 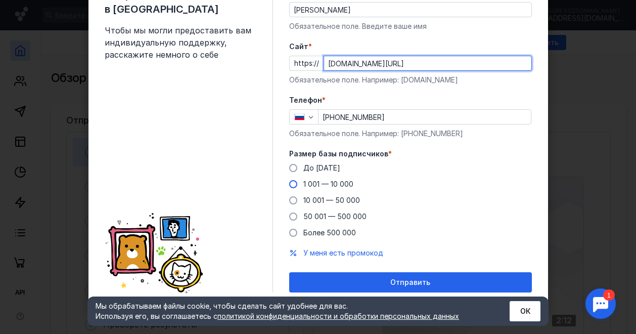 What do you see at coordinates (180, 42) in the screenshot?
I see `span: Чтобы мы могли предоставить вам индивидуальную поддержку, расскажите немного о себе` at bounding box center [180, 42].